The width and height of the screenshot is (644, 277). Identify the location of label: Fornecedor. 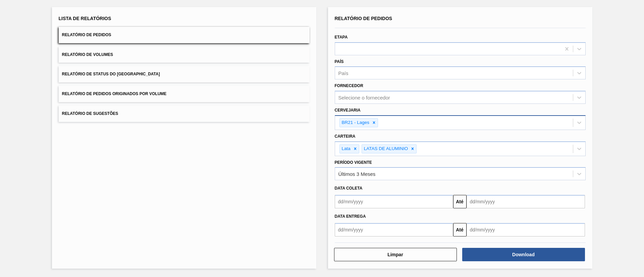
(349, 86).